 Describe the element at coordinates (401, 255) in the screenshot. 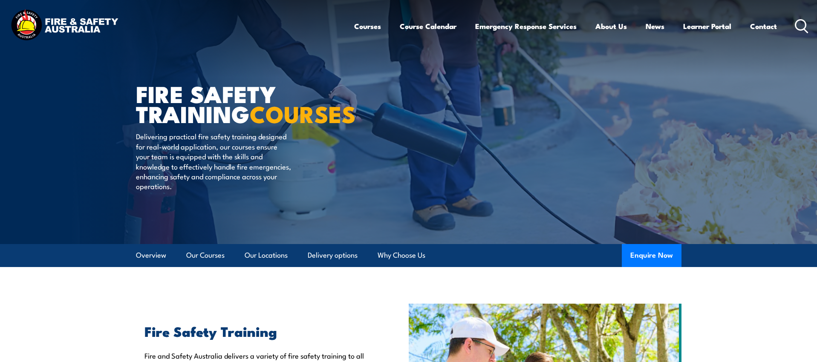

I see `a: Why Choose Us` at that location.